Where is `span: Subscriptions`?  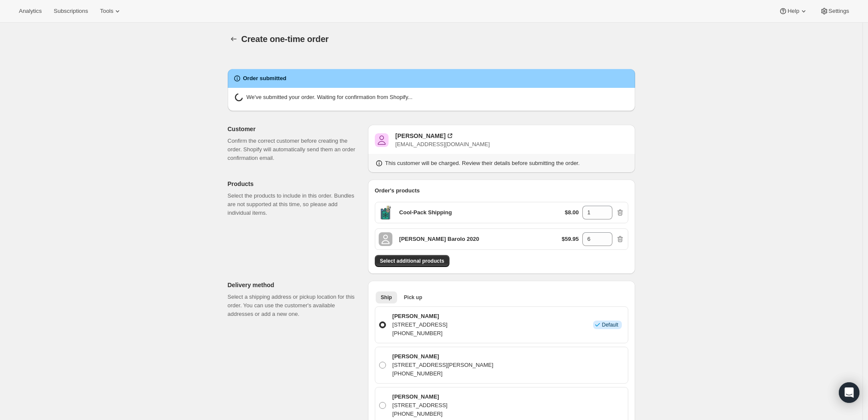 span: Subscriptions is located at coordinates (71, 11).